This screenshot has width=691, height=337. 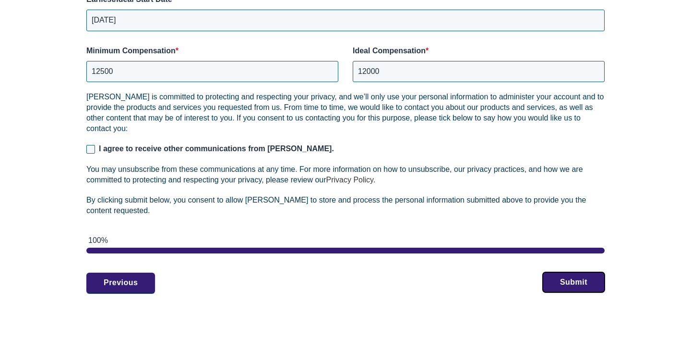 I want to click on p: You may unsubscribe from these communications at any time. For more information on how to unsubsc..., so click(x=345, y=175).